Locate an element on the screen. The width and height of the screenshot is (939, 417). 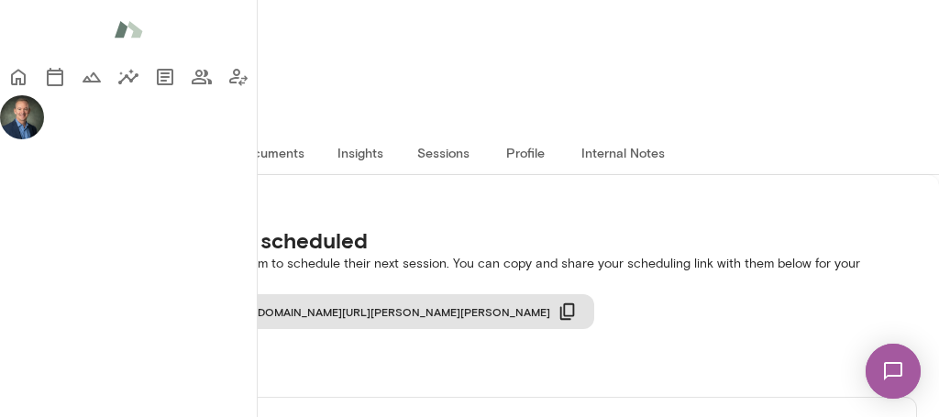
h6: Previous session is located at coordinates (470, 386).